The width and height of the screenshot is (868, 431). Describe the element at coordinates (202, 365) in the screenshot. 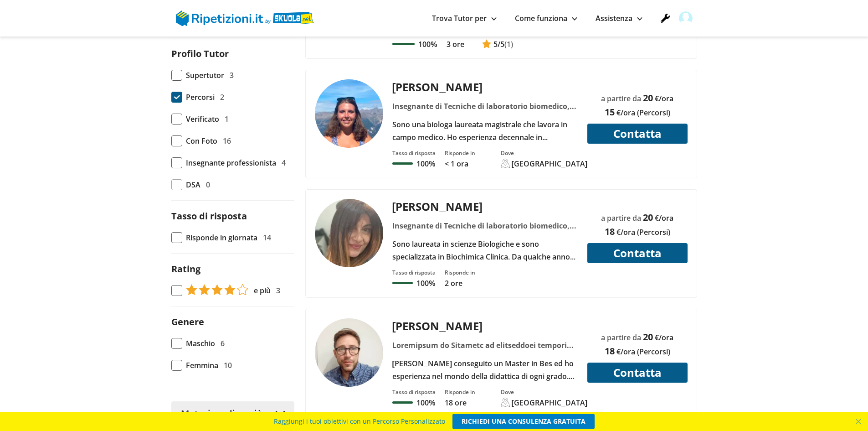

I see `span: Femmina` at that location.